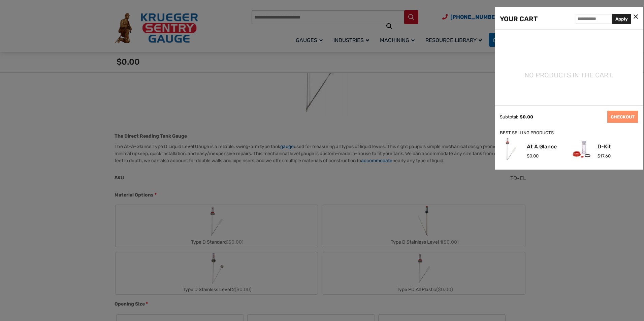 The height and width of the screenshot is (321, 644). Describe the element at coordinates (569, 133) in the screenshot. I see `div: BEST SELLING PRODUCTS` at that location.